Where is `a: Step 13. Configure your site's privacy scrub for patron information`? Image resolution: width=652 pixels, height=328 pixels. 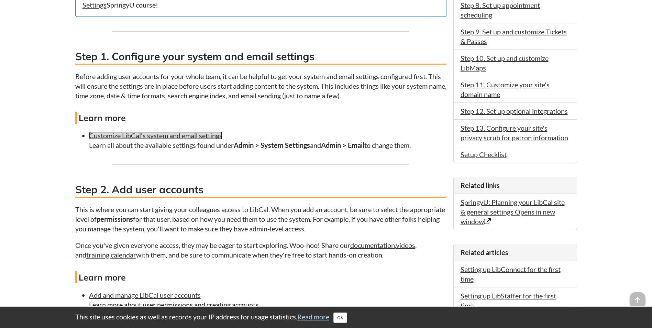 a: Step 13. Configure your site's privacy scrub for patron information is located at coordinates (514, 133).